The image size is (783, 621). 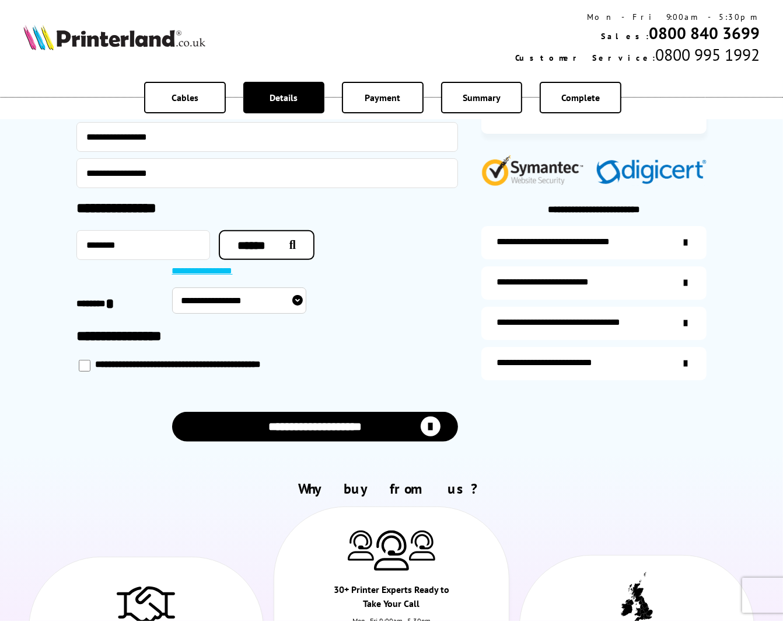 I want to click on span: Details, so click(x=284, y=97).